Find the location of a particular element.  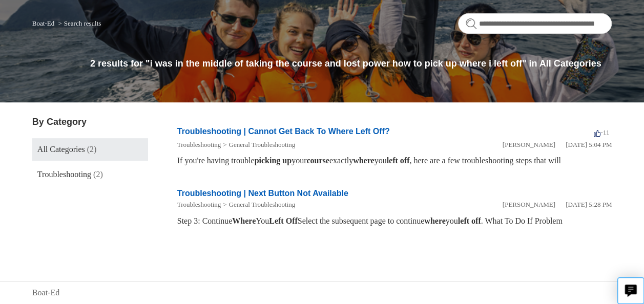

a: Troubleshooting | Cannot Get Back To Where Left Off? is located at coordinates (284, 131).